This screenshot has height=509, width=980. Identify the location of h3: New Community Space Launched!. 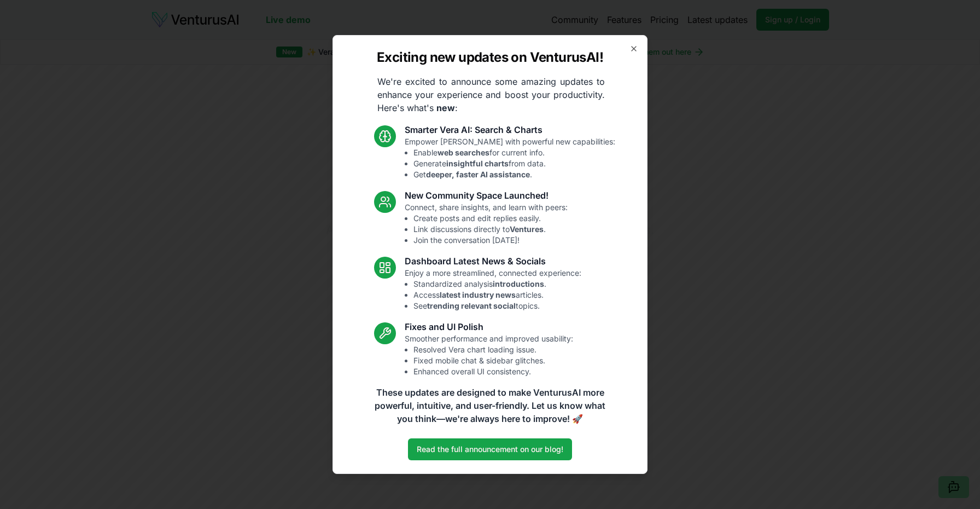
(486, 195).